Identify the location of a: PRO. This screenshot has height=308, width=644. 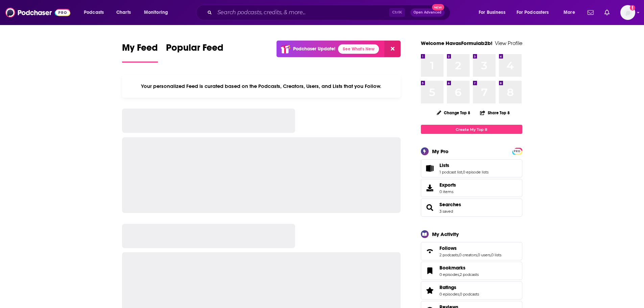
(518, 151).